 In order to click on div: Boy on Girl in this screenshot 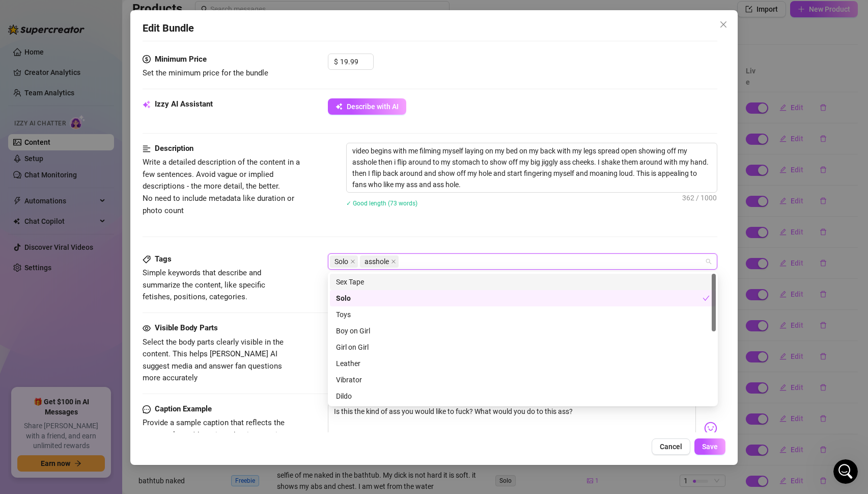, I will do `click(523, 331)`.